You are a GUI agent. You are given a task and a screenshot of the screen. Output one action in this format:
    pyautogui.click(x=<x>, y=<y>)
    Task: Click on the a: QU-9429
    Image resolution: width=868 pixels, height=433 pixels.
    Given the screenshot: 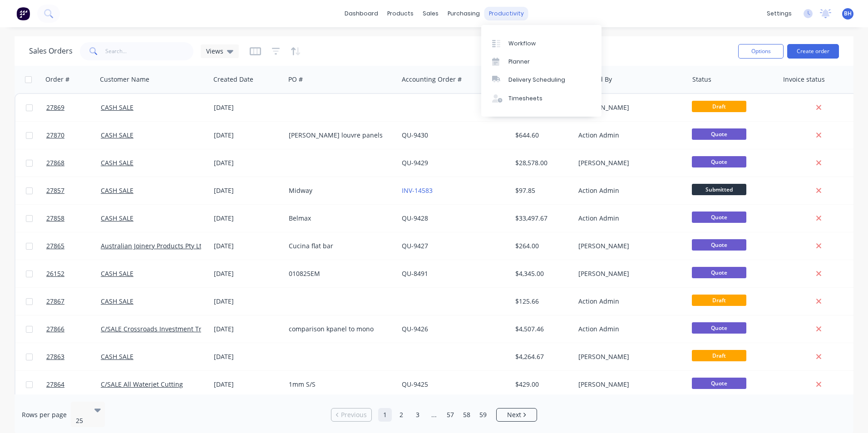 What is the action you would take?
    pyautogui.click(x=415, y=163)
    